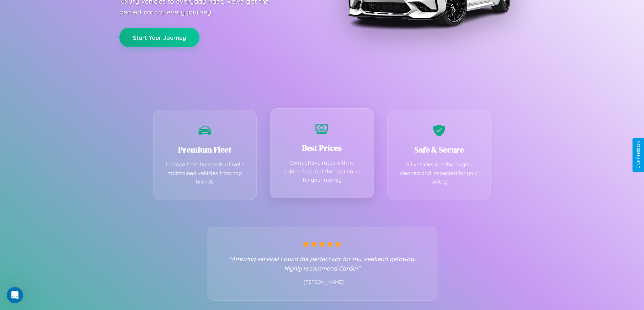 The width and height of the screenshot is (644, 310). I want to click on h3: Premium Fleet, so click(205, 149).